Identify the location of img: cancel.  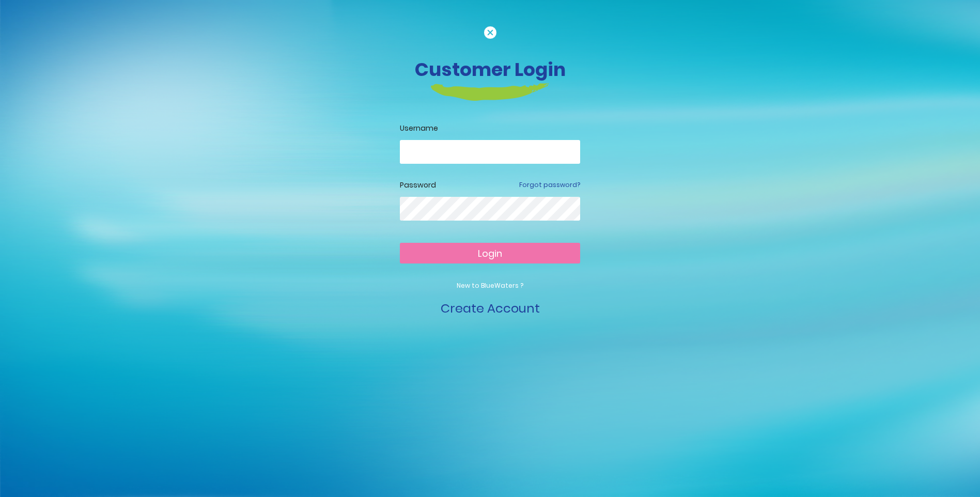
(490, 33).